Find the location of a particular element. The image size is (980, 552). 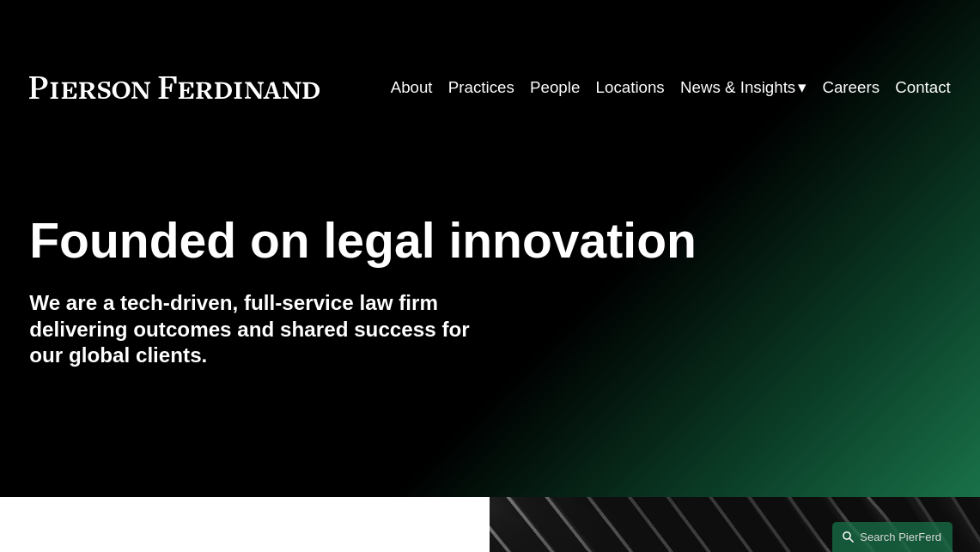

a: folder dropdown is located at coordinates (743, 87).